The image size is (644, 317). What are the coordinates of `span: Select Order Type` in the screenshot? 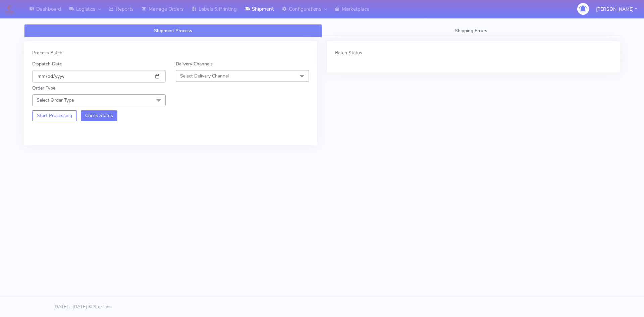 It's located at (55, 100).